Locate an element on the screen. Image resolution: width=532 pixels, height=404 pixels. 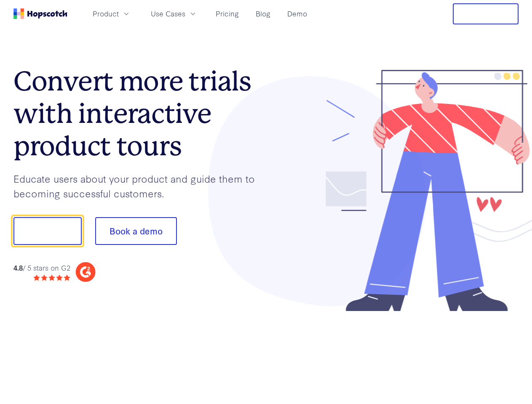
div: / 5 stars on G2 is located at coordinates (42, 268).